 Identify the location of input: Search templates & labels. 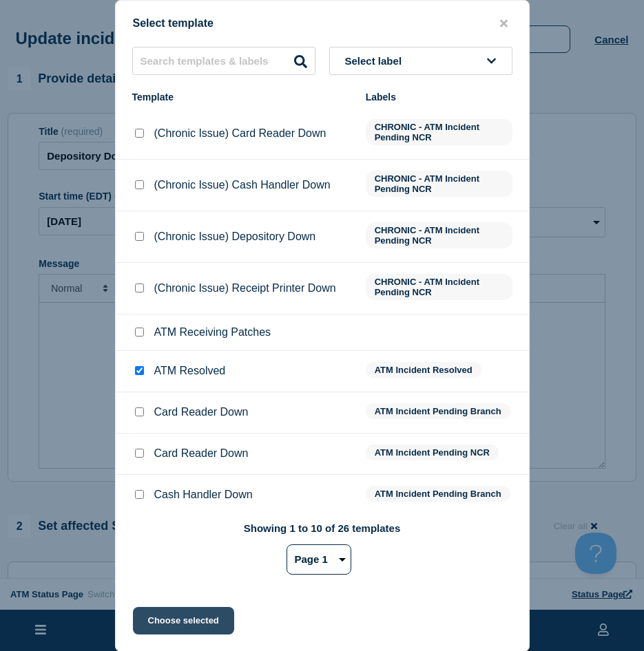
(224, 60).